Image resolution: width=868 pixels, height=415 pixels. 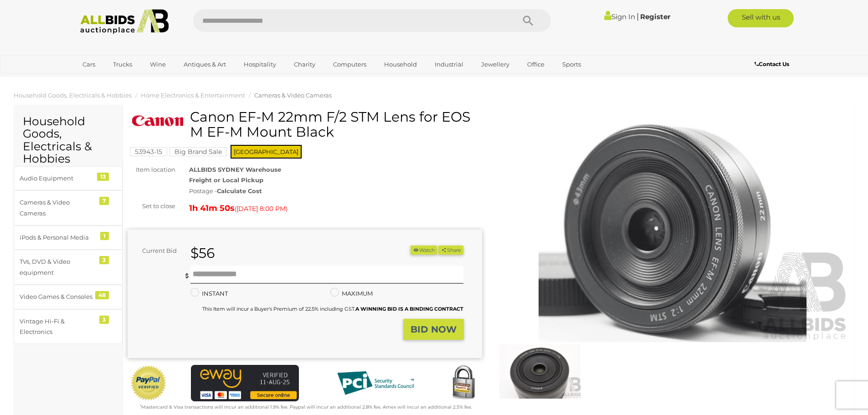 I want to click on h2: Household Goods, Electricals & Hobbies, so click(x=68, y=140).